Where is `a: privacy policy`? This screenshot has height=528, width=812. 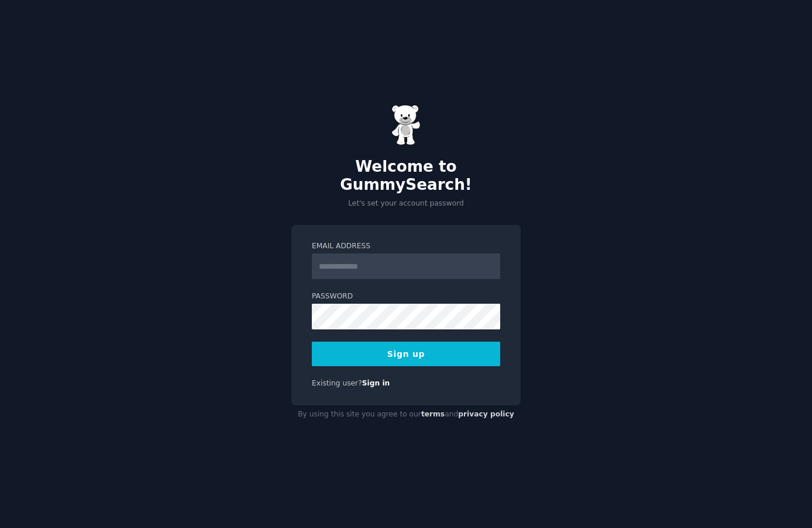 a: privacy policy is located at coordinates (486, 414).